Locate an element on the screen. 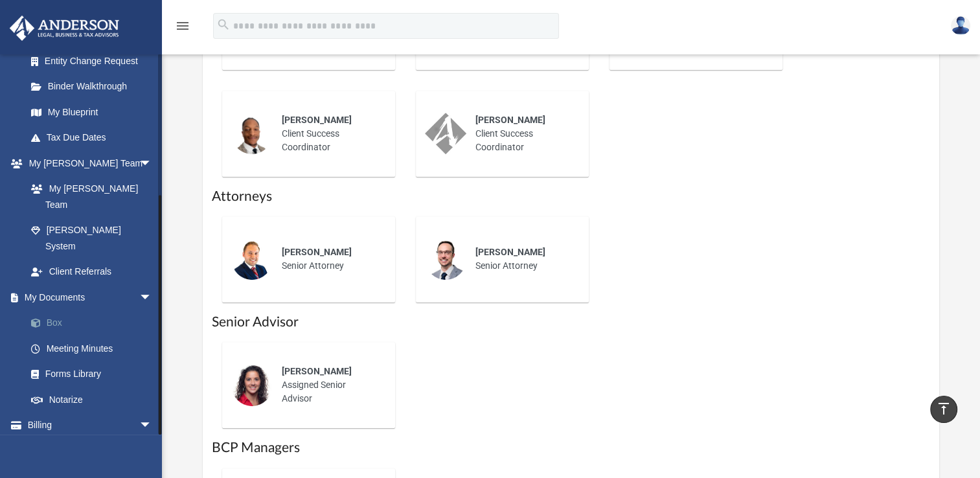  a: My Documentsarrow_drop_down is located at coordinates (90, 297).